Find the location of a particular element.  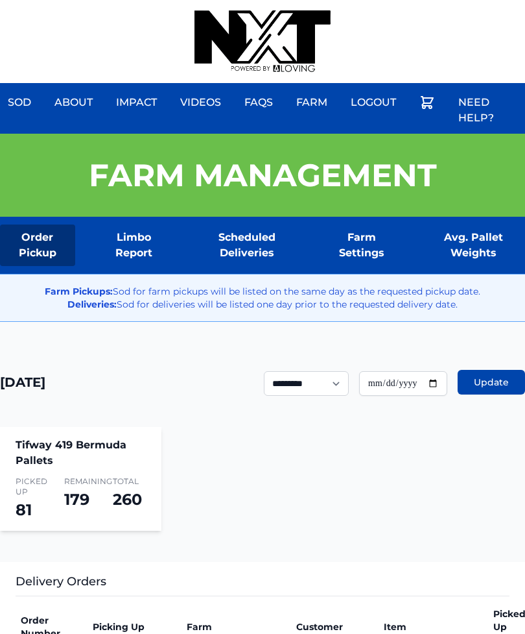

a: Farm is located at coordinates (312, 102).